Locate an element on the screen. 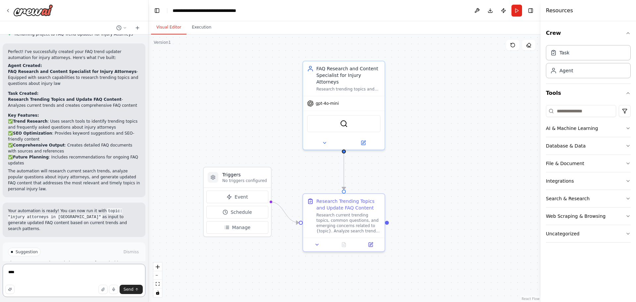 This screenshot has width=636, height=302. li: - Equipped with search capabilities to research trending topics and questions about injury law is located at coordinates (74, 78).